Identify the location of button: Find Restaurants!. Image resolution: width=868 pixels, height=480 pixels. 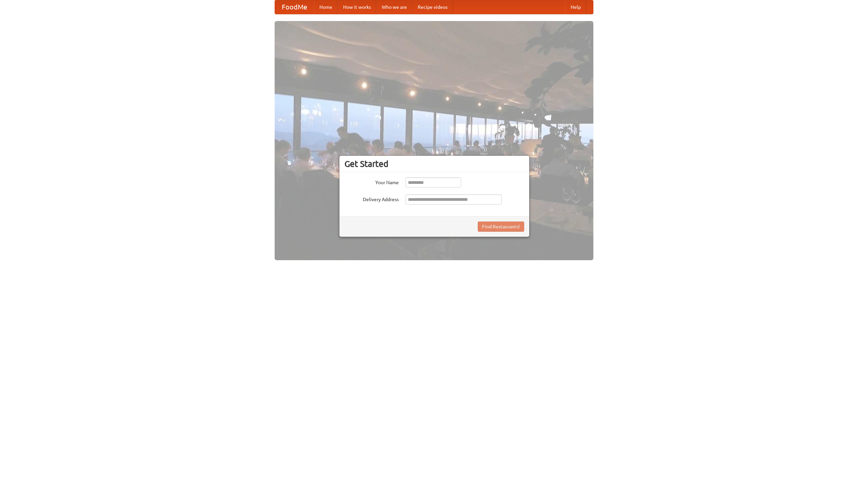
(501, 227).